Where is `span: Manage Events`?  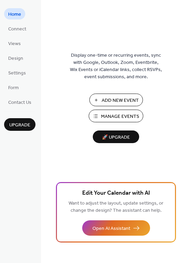 span: Manage Events is located at coordinates (120, 117).